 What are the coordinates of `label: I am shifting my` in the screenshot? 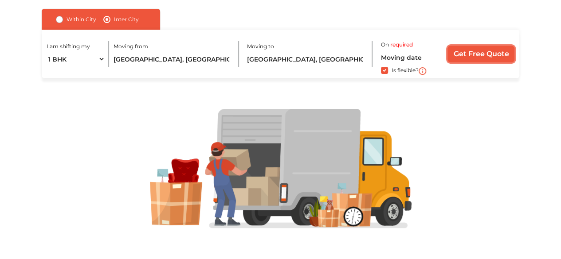 It's located at (68, 47).